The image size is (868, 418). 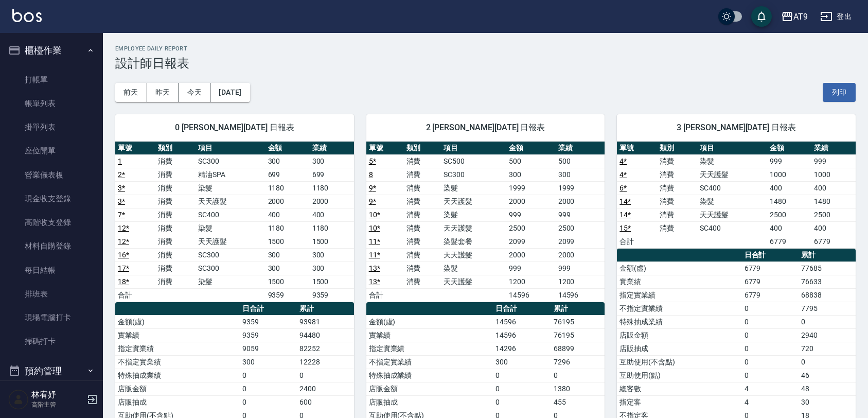 What do you see at coordinates (51, 371) in the screenshot?
I see `button: 預約管理` at bounding box center [51, 371].